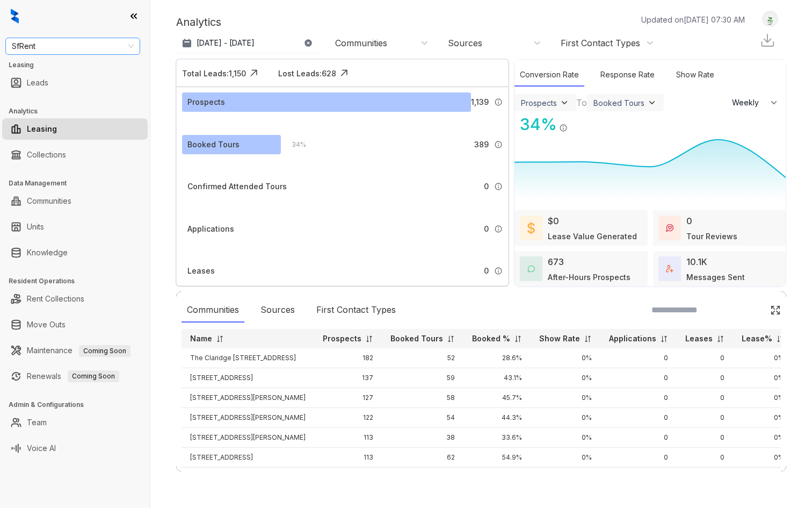 This screenshot has height=508, width=812. I want to click on p: Name, so click(201, 339).